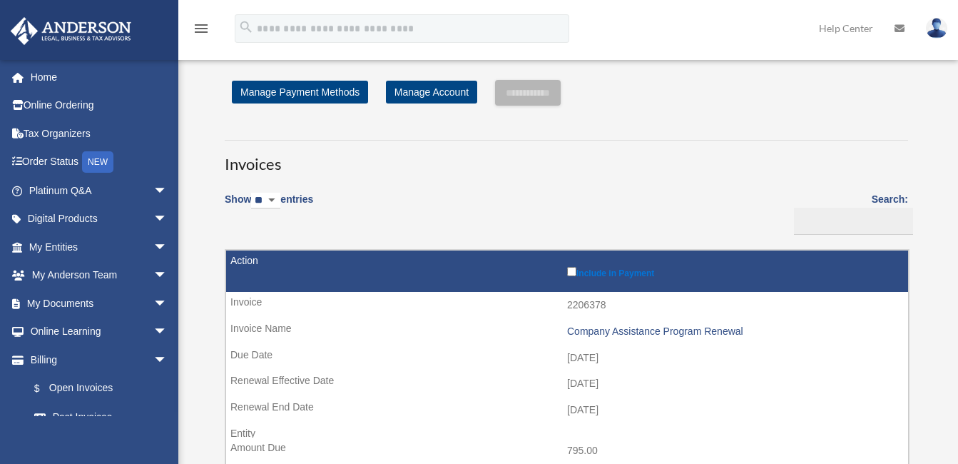 This screenshot has height=464, width=958. I want to click on a: Order StatusNEW, so click(99, 162).